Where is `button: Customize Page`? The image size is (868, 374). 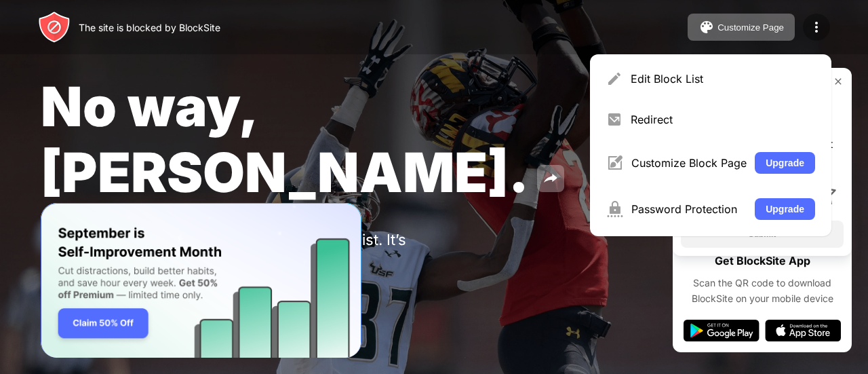 button: Customize Page is located at coordinates (741, 27).